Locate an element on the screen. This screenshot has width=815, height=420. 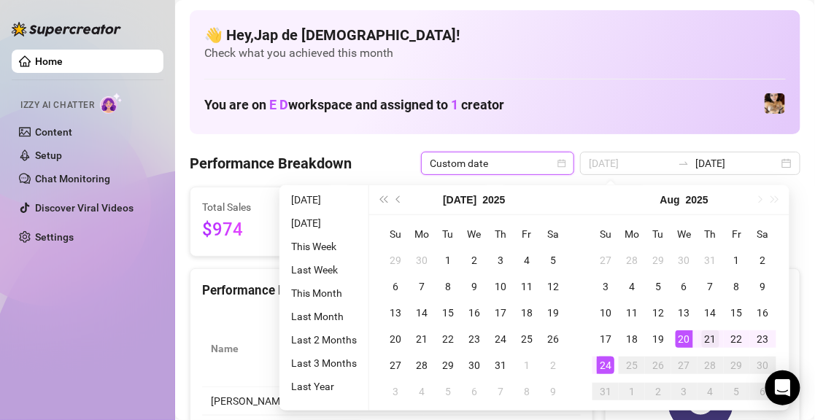
td: 2025-09-05 is located at coordinates (737, 392).